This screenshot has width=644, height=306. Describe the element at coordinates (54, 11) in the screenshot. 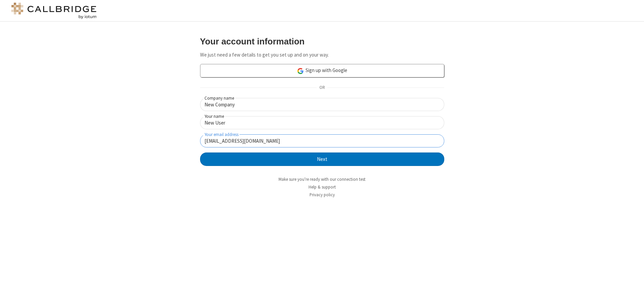

I see `img: logo@2x.png` at that location.